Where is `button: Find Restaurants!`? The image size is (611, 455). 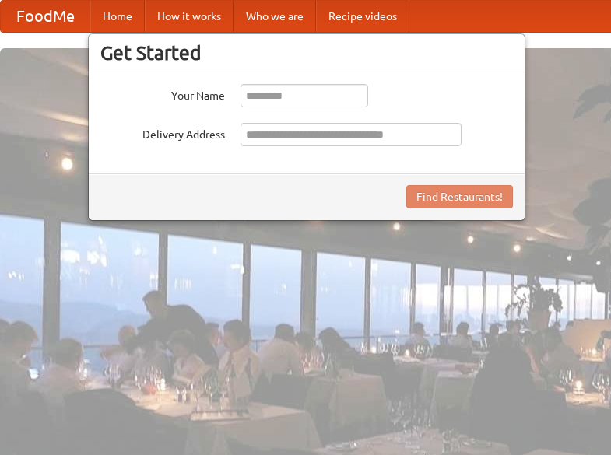 button: Find Restaurants! is located at coordinates (459, 197).